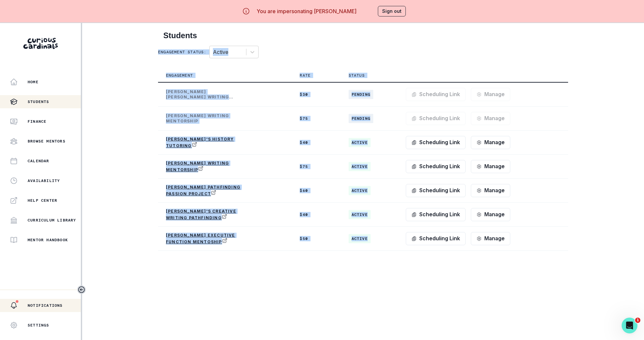  I want to click on span: 1, so click(638, 320).